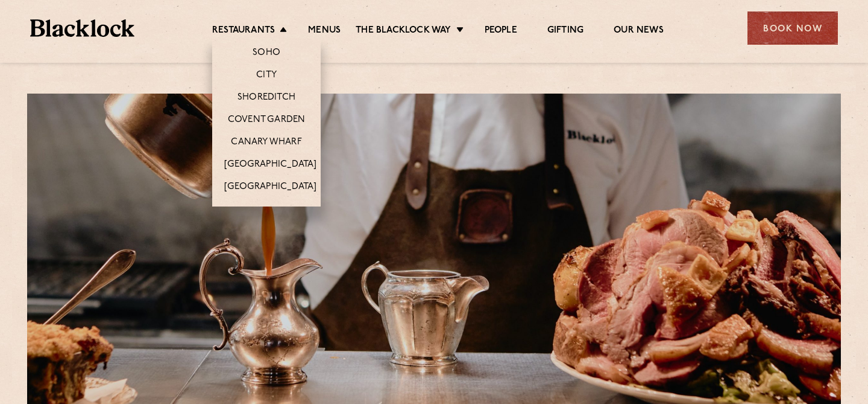 The image size is (868, 404). I want to click on a: City, so click(266, 76).